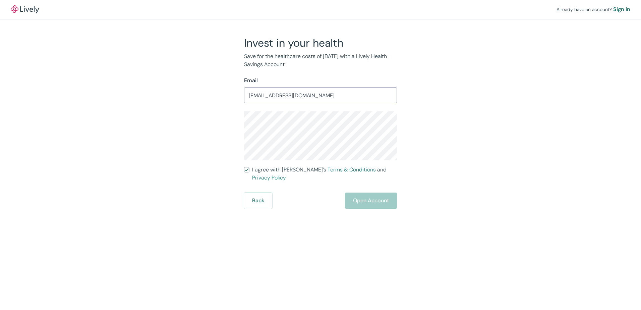  What do you see at coordinates (269, 177) in the screenshot?
I see `a: Privacy Policy` at bounding box center [269, 177].